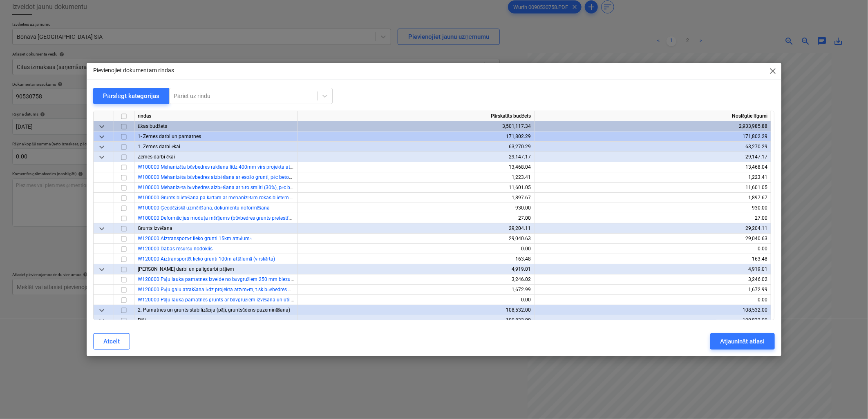 The height and width of the screenshot is (419, 868). I want to click on span: 1. Zemes darbi ēkai, so click(159, 147).